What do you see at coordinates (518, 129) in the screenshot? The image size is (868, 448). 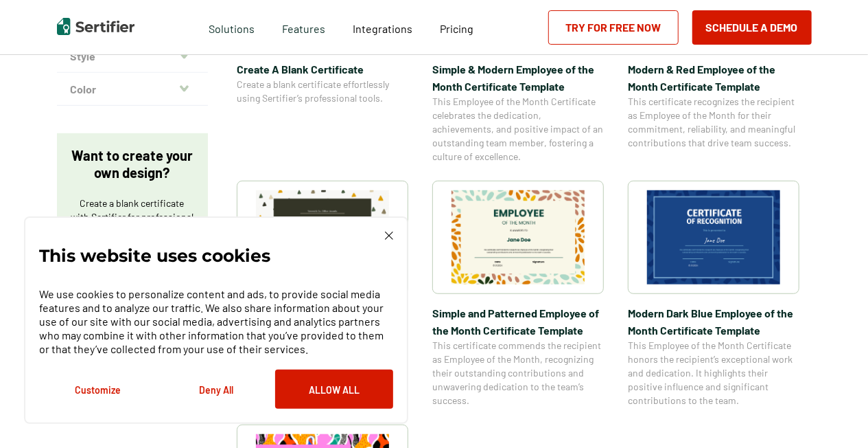 I see `span: This Employee of the Month Certificate celebrates the dedication, achievements, and positive impa...` at bounding box center [518, 129].